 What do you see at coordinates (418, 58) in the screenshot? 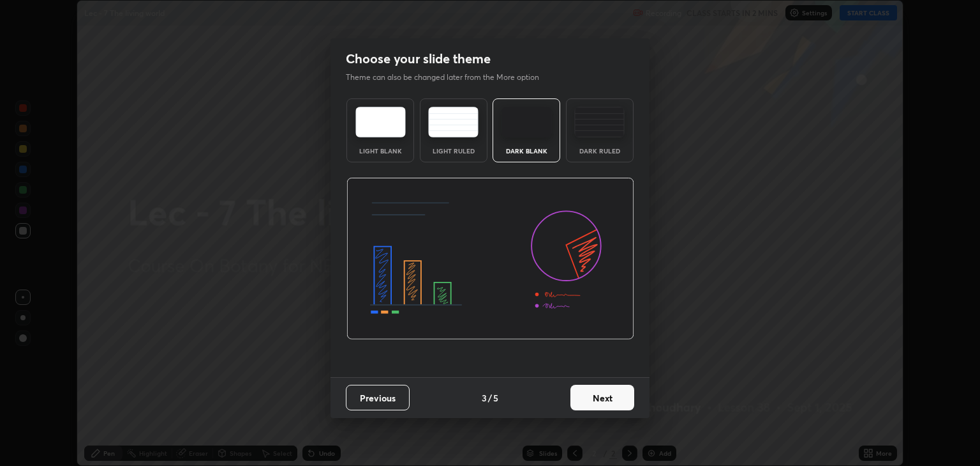
I see `h2: Choose your slide theme` at bounding box center [418, 58].